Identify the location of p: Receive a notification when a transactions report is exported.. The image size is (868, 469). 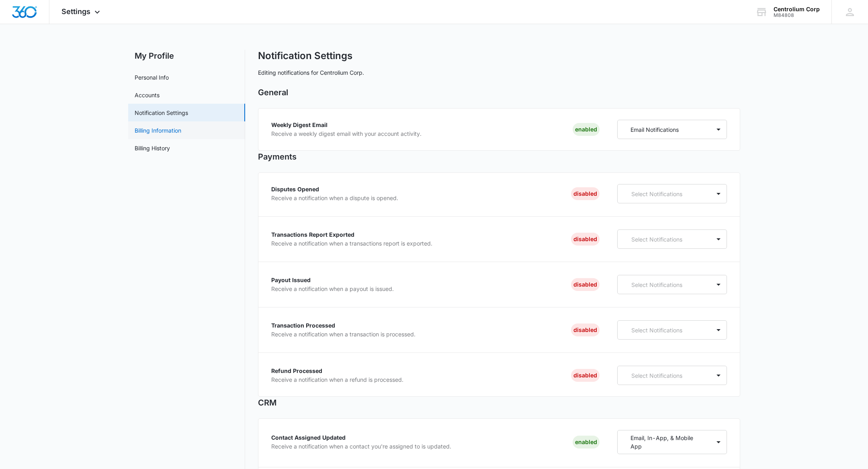
(351, 244).